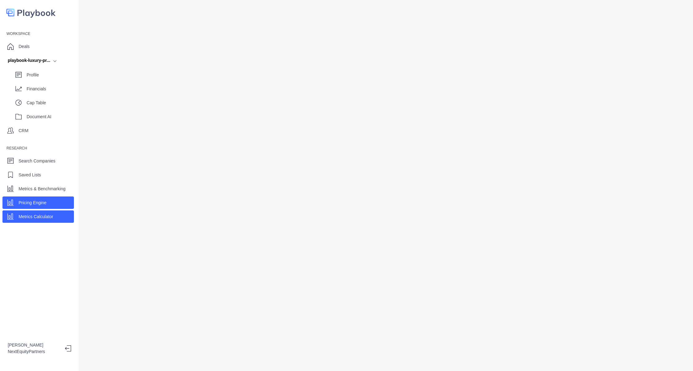 The image size is (693, 371). Describe the element at coordinates (31, 12) in the screenshot. I see `img: logo-colored` at that location.